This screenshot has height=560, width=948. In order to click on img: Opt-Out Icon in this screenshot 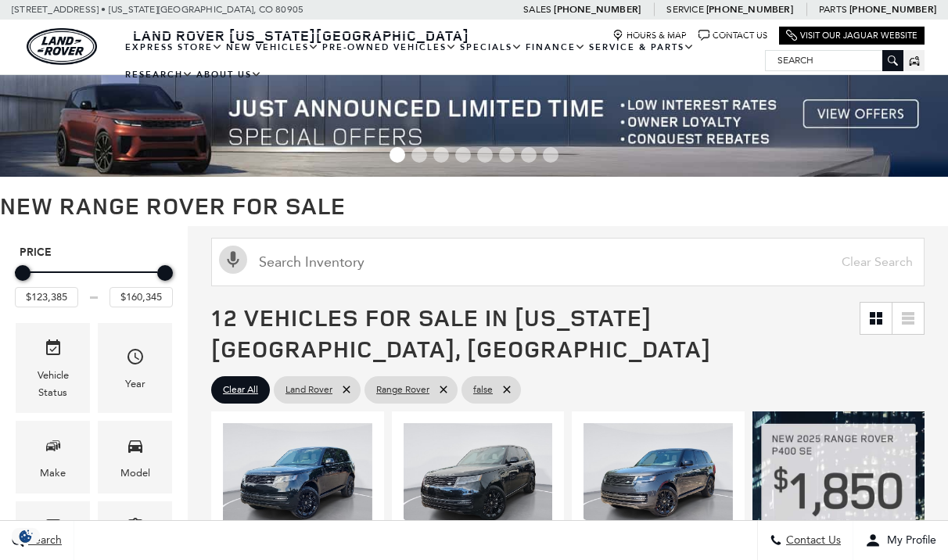, I will do `click(26, 535)`.